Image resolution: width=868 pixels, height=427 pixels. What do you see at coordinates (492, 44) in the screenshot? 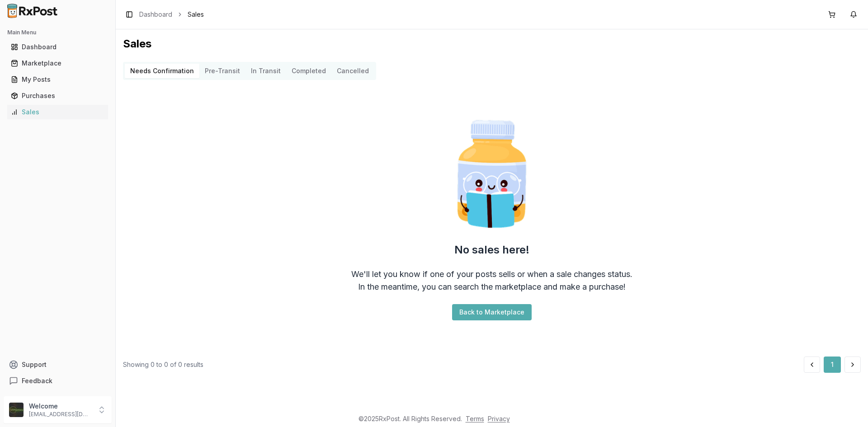
I see `h1: Sales` at bounding box center [492, 44].